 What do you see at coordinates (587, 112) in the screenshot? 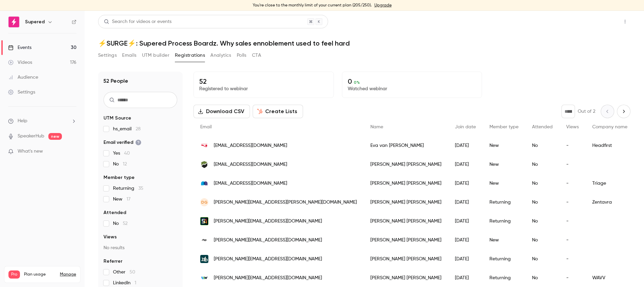
I see `p: Out of 2` at bounding box center [587, 112].